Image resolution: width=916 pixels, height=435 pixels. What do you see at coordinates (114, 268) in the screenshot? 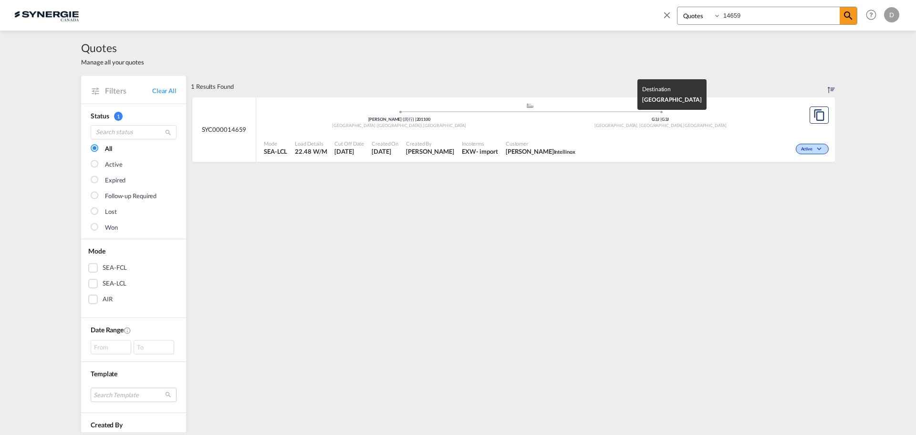
I see `div: SEA-FCL` at bounding box center [114, 268].